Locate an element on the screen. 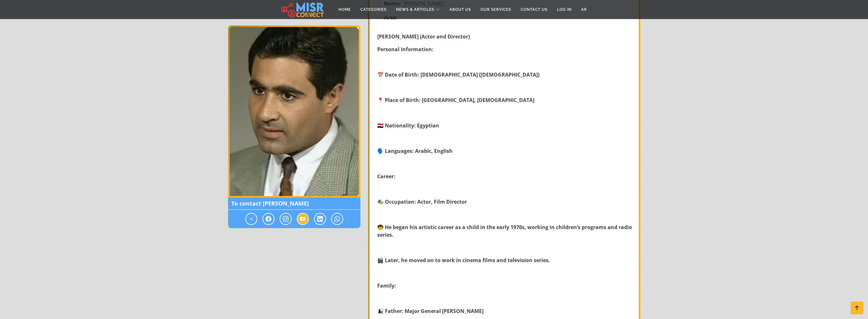  strong: 🧒 He began his artistic career as a child in the early 1970s, working in children’s programs and ... is located at coordinates (504, 231).